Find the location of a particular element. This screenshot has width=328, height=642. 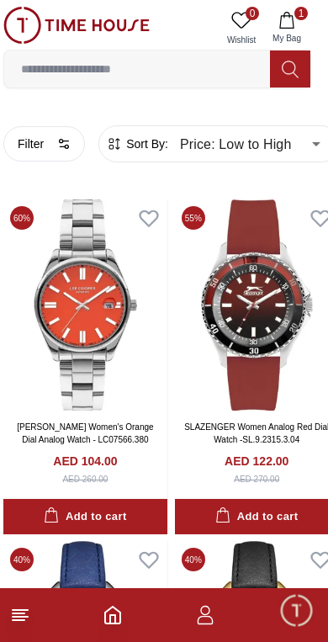

span: My Bag is located at coordinates (287, 38).